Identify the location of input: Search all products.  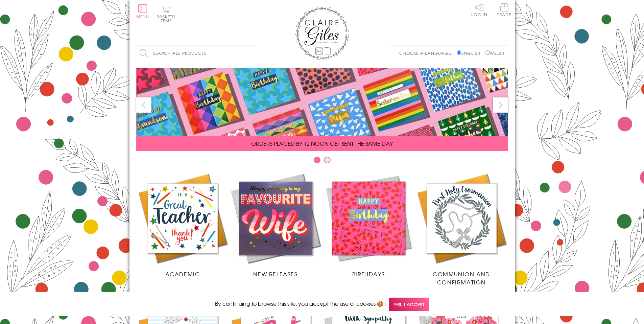
(195, 53).